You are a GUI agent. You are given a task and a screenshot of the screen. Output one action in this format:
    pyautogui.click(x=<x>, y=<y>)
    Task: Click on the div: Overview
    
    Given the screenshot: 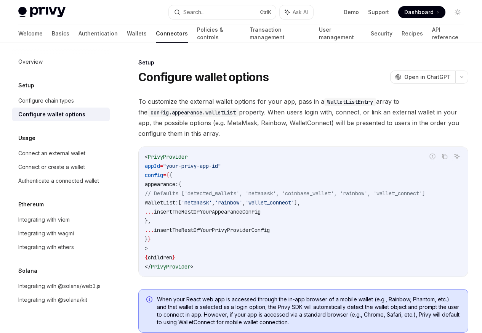 What is the action you would take?
    pyautogui.click(x=31, y=62)
    